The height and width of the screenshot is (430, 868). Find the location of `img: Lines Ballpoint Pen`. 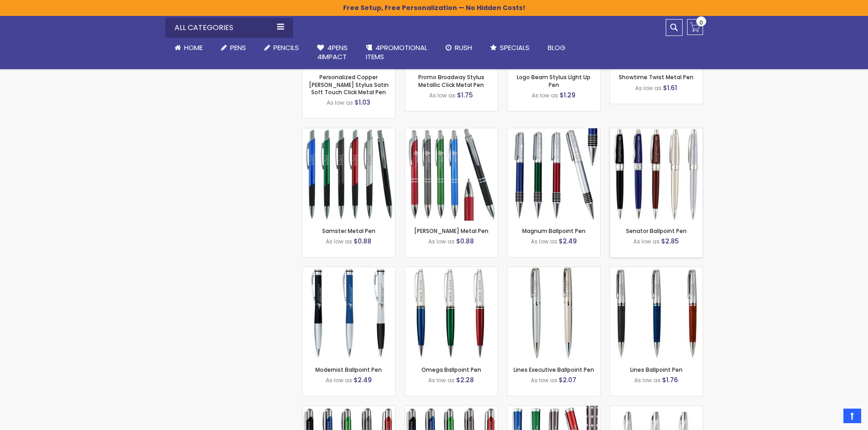

img: Lines Ballpoint Pen is located at coordinates (656, 313).